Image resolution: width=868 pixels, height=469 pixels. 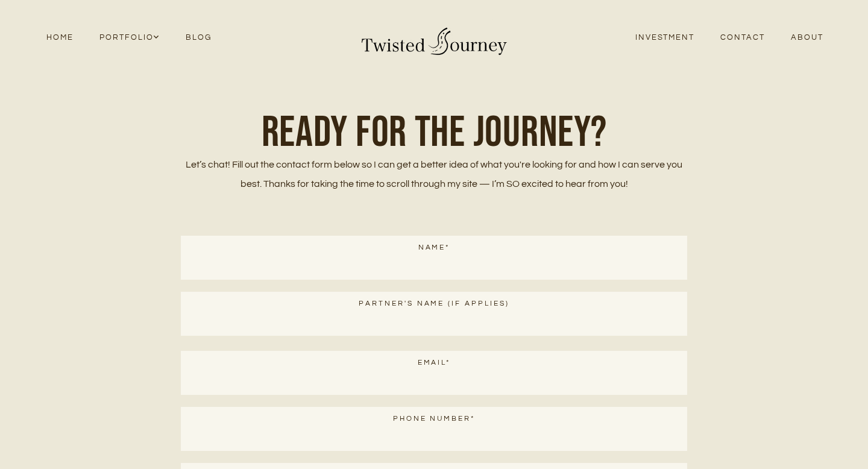 I want to click on a: About, so click(x=807, y=37).